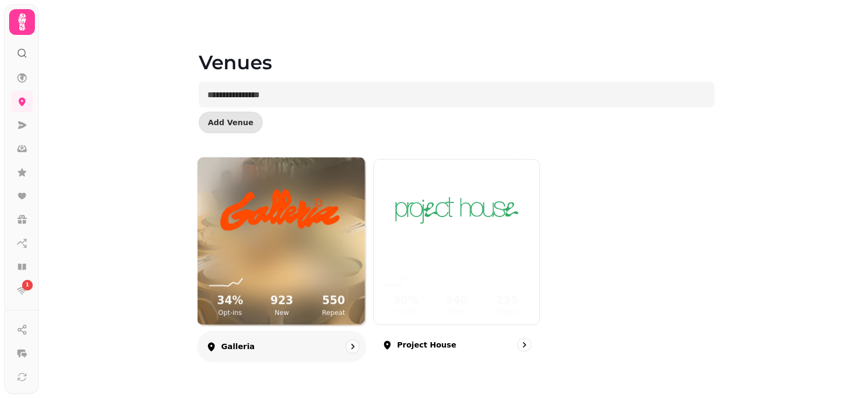  Describe the element at coordinates (507, 300) in the screenshot. I see `h2: 235` at that location.